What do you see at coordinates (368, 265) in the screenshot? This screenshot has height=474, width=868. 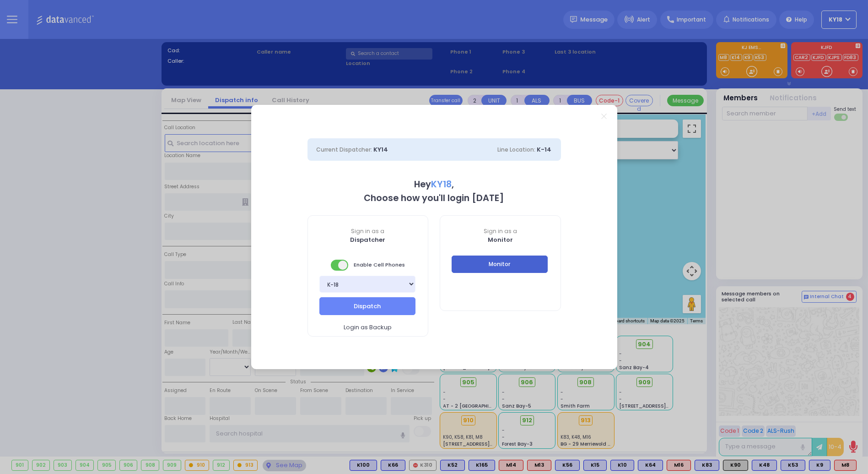 I see `span: Enable Cell Phones` at bounding box center [368, 265].